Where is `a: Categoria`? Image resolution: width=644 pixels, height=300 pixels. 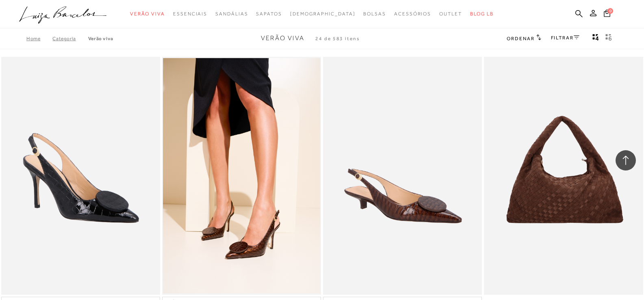
a: Categoria is located at coordinates (70, 38).